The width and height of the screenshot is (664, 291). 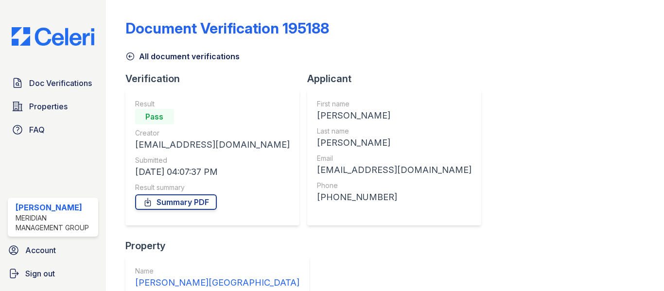 I want to click on div: First name, so click(x=394, y=104).